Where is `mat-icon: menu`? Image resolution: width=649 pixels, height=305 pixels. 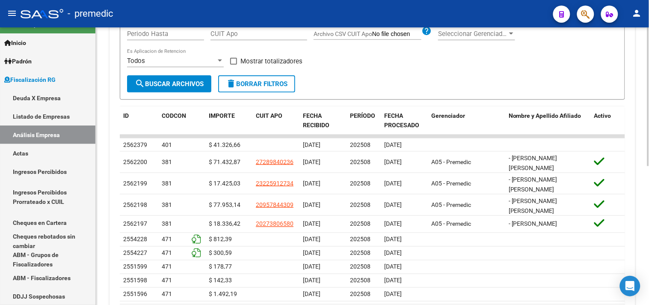
mat-icon: menu is located at coordinates (12, 13).